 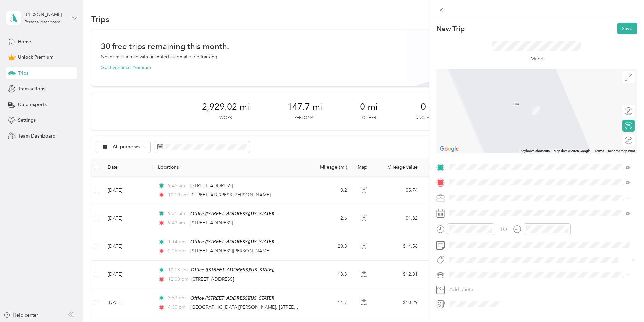 I want to click on a: Report a map error, so click(x=621, y=151).